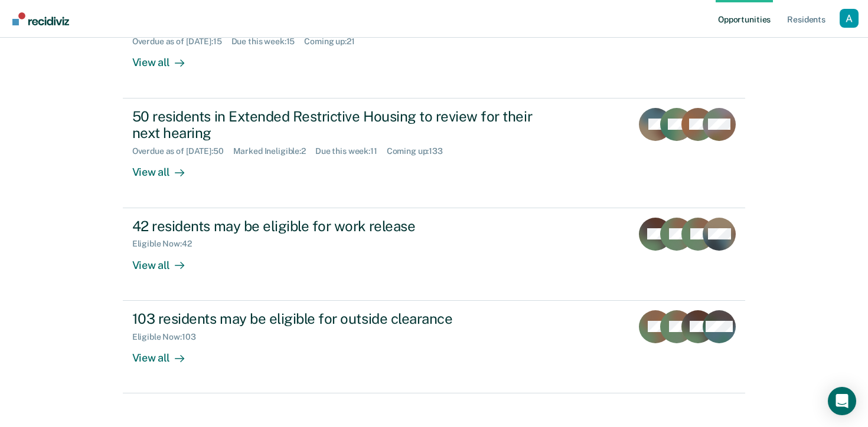 The width and height of the screenshot is (868, 427). What do you see at coordinates (340, 226) in the screenshot?
I see `div: 42 residents may be eligible for work release` at bounding box center [340, 226].